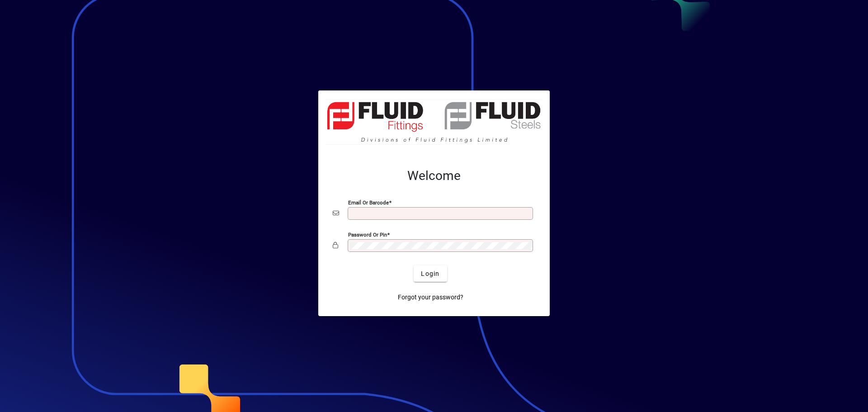 Image resolution: width=868 pixels, height=412 pixels. Describe the element at coordinates (369, 202) in the screenshot. I see `mat-label: Email or Barcode` at that location.